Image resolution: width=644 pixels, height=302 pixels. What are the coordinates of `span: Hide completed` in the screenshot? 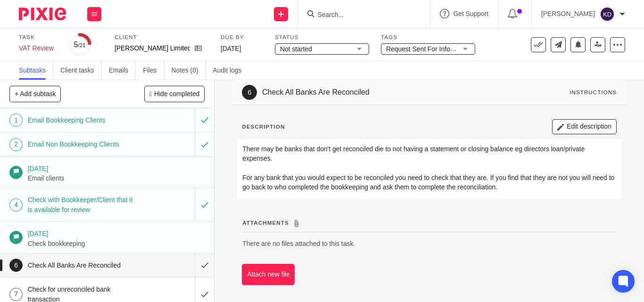 It's located at (176, 94).